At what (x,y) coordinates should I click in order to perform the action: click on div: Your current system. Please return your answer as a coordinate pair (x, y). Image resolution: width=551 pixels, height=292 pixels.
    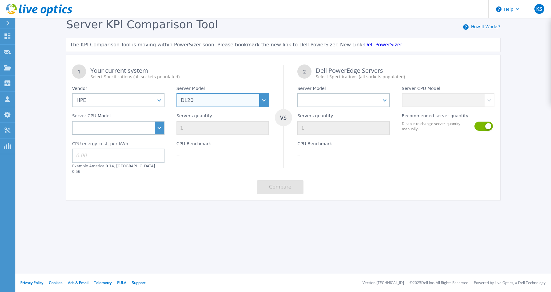
    Looking at the image, I should click on (179, 74).